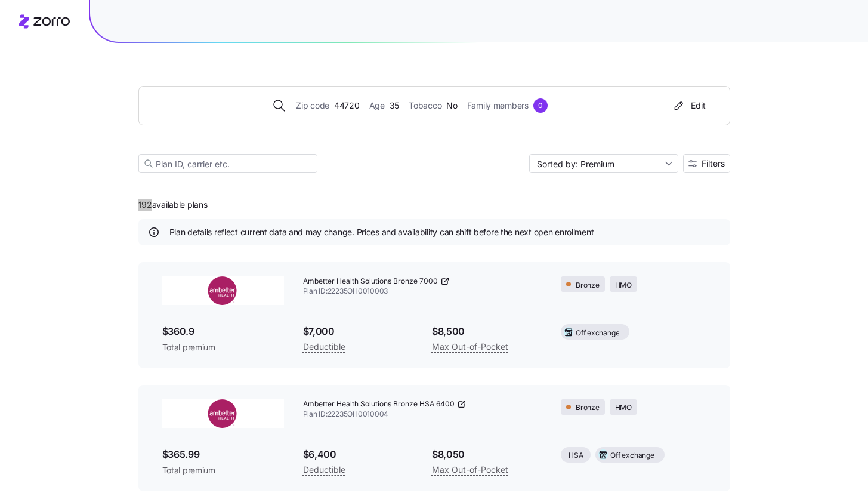 Image resolution: width=868 pixels, height=496 pixels. What do you see at coordinates (689, 106) in the screenshot?
I see `div: Edit` at bounding box center [689, 106].